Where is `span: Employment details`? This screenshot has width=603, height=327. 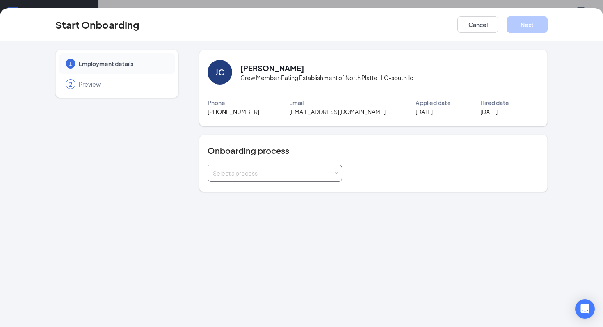
span: Employment details is located at coordinates (123, 64).